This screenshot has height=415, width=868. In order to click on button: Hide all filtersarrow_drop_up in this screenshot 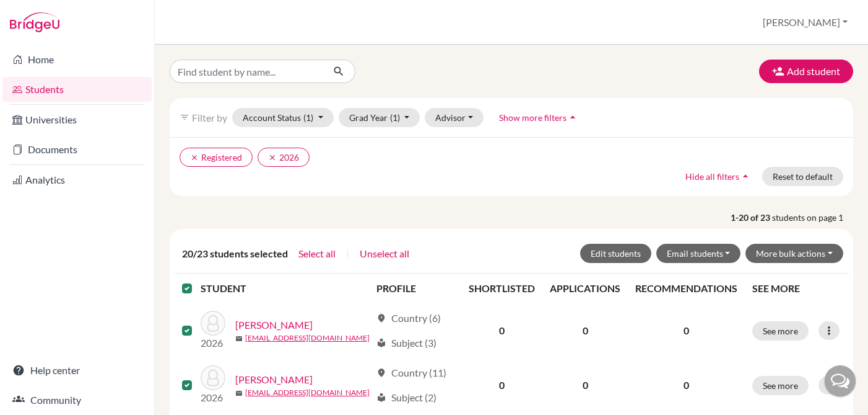, I will do `click(718, 176)`.